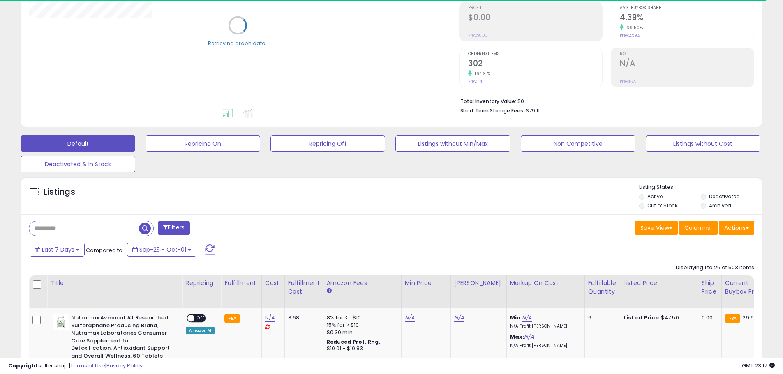 The width and height of the screenshot is (783, 374). What do you see at coordinates (535, 8) in the screenshot?
I see `span: Profit` at bounding box center [535, 8].